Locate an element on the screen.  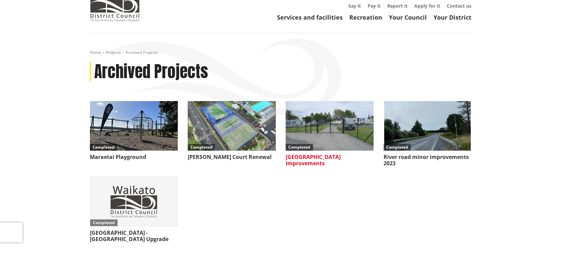
span: Archived Projects is located at coordinates (142, 52).